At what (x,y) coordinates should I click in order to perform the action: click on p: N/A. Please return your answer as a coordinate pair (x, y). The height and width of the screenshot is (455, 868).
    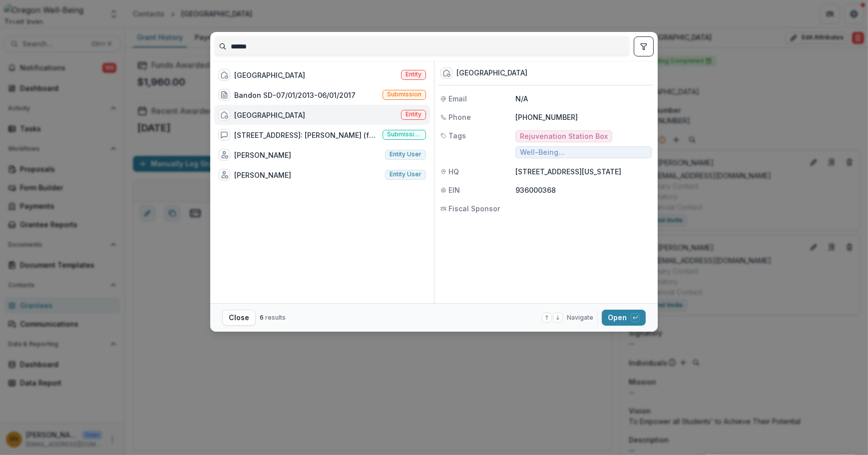
    Looking at the image, I should click on (583, 98).